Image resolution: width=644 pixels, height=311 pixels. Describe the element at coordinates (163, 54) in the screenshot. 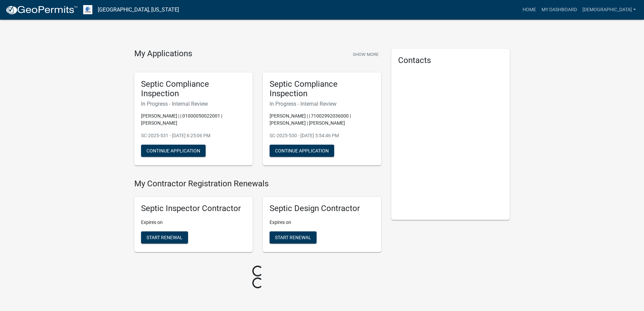

I see `h4: My Applications` at that location.